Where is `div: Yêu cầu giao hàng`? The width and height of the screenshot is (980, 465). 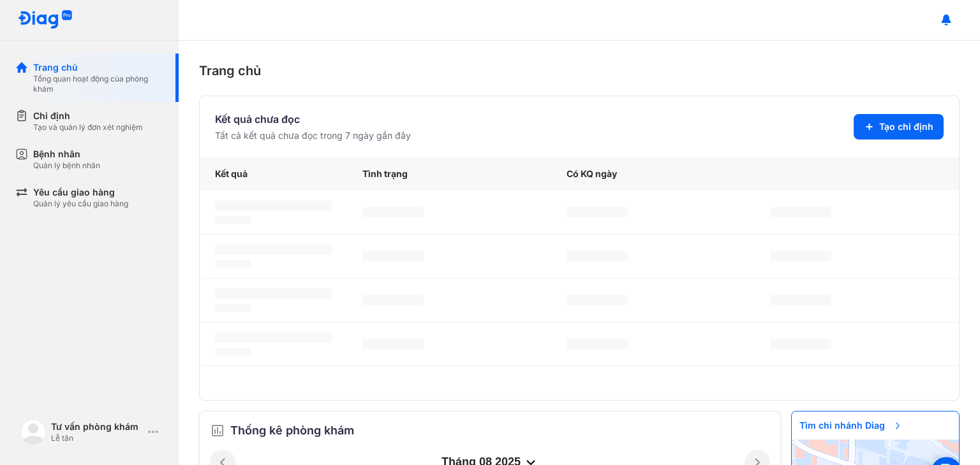 div: Yêu cầu giao hàng is located at coordinates (80, 193).